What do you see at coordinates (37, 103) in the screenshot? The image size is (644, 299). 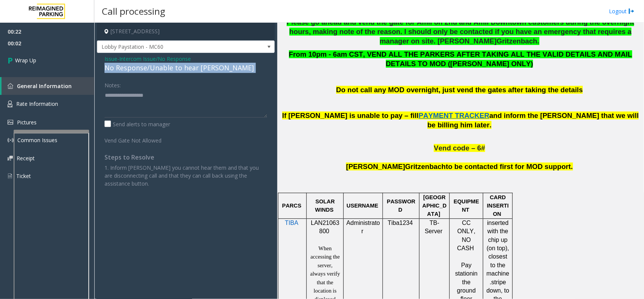 I see `span: Rate Information` at bounding box center [37, 103].